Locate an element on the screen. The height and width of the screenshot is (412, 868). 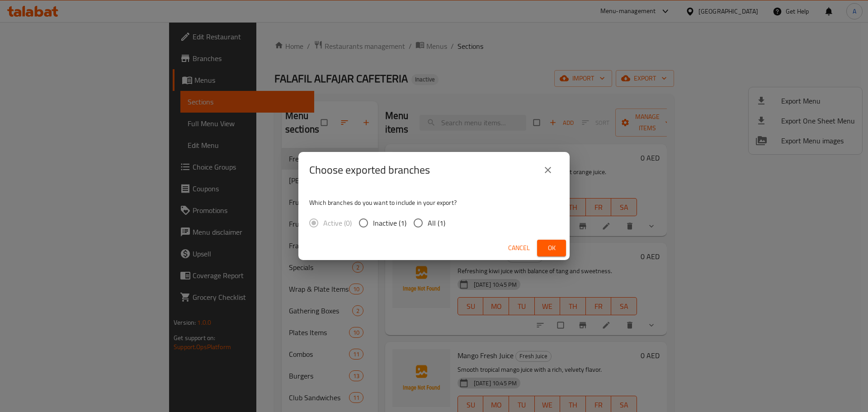
p: Which branches do you want to include in your export? is located at coordinates (434, 202).